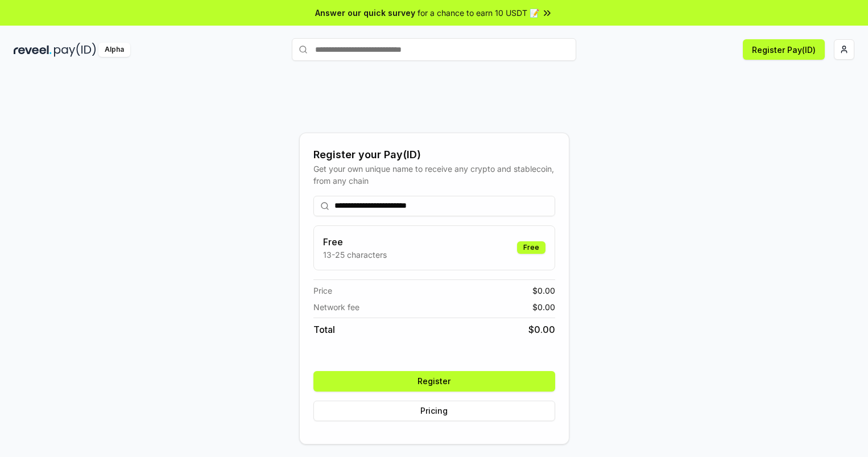 This screenshot has width=868, height=457. What do you see at coordinates (114, 49) in the screenshot?
I see `div: Alpha` at bounding box center [114, 49].